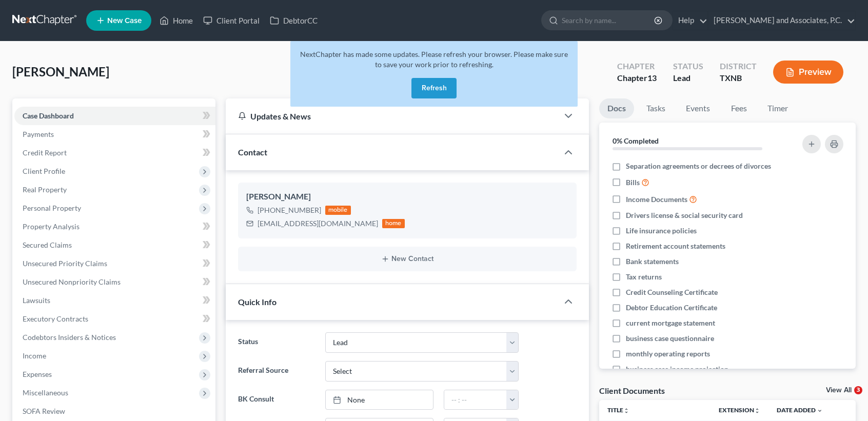 This screenshot has width=868, height=421. What do you see at coordinates (69, 338) in the screenshot?
I see `span: Codebtors Insiders & Notices` at bounding box center [69, 338].